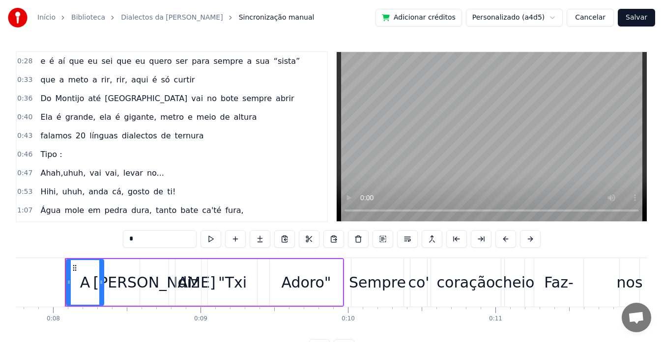  I want to click on span: cá,, so click(118, 192).